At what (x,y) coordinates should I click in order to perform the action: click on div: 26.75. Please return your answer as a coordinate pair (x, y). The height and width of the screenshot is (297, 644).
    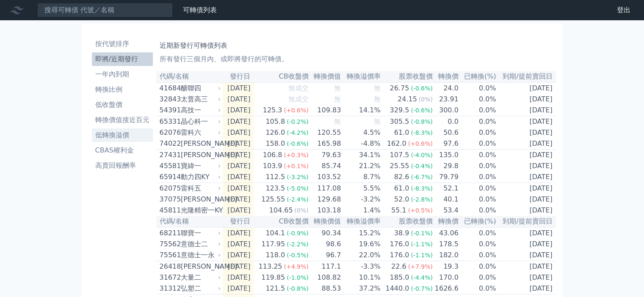
    Looking at the image, I should click on (399, 88).